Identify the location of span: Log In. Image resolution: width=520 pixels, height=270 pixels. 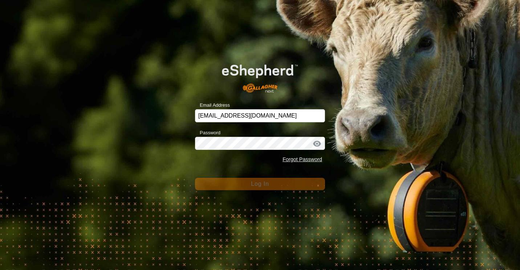
(259, 184).